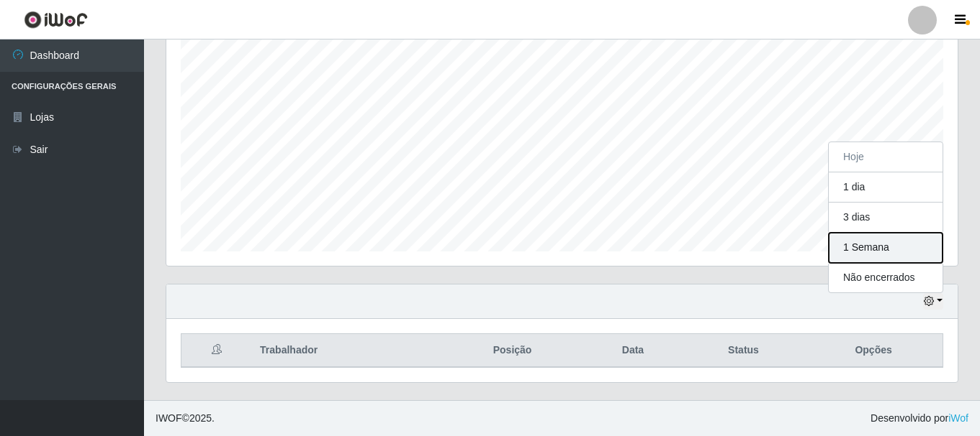 The width and height of the screenshot is (980, 436). What do you see at coordinates (56, 20) in the screenshot?
I see `img: CoreUI Logo` at bounding box center [56, 20].